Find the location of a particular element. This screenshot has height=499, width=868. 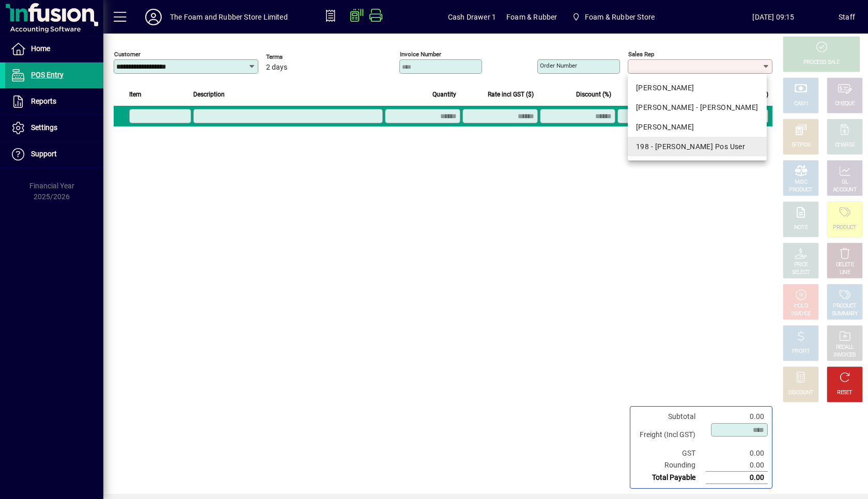

td: Freight (Incl GST) is located at coordinates (670, 435).